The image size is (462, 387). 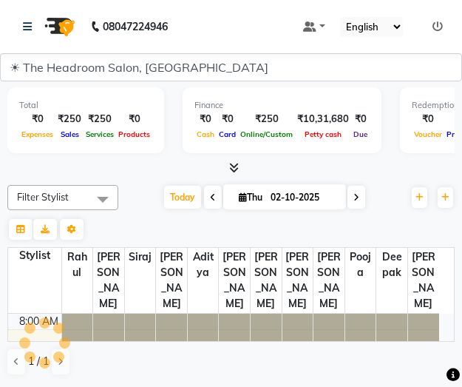 What do you see at coordinates (361, 265) in the screenshot?
I see `span: Pooja` at bounding box center [361, 265].